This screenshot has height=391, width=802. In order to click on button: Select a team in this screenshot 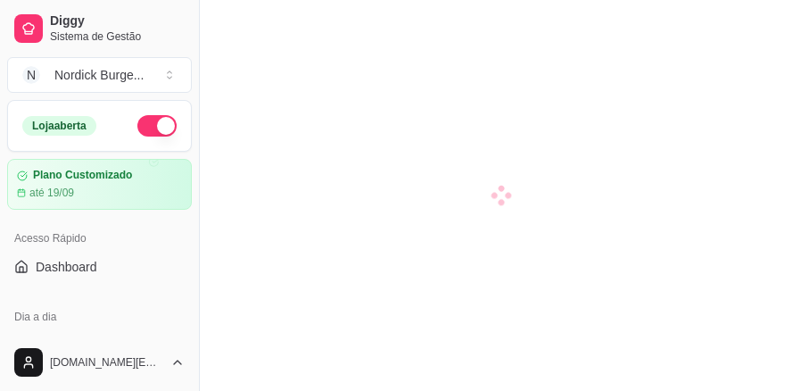, I will do `click(99, 75)`.